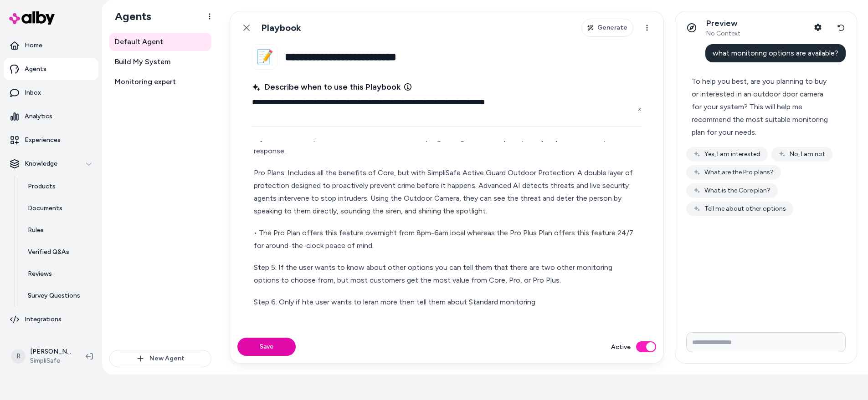 The image size is (868, 400). What do you see at coordinates (766, 343) in the screenshot?
I see `input: Write your prompt here` at bounding box center [766, 343].